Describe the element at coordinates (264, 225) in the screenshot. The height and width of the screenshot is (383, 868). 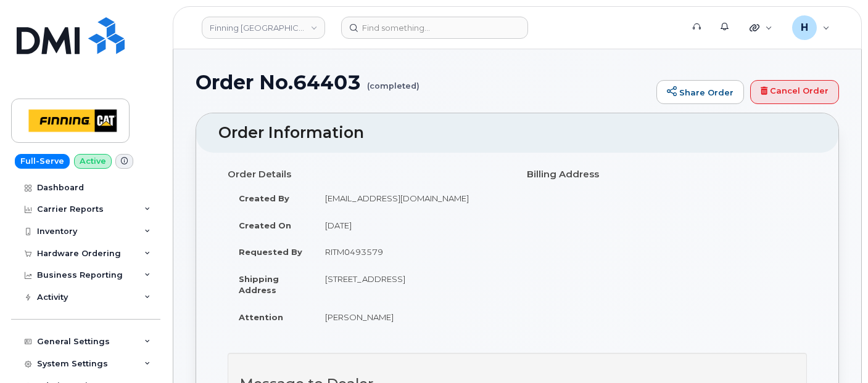
I see `strong: Created On` at that location.